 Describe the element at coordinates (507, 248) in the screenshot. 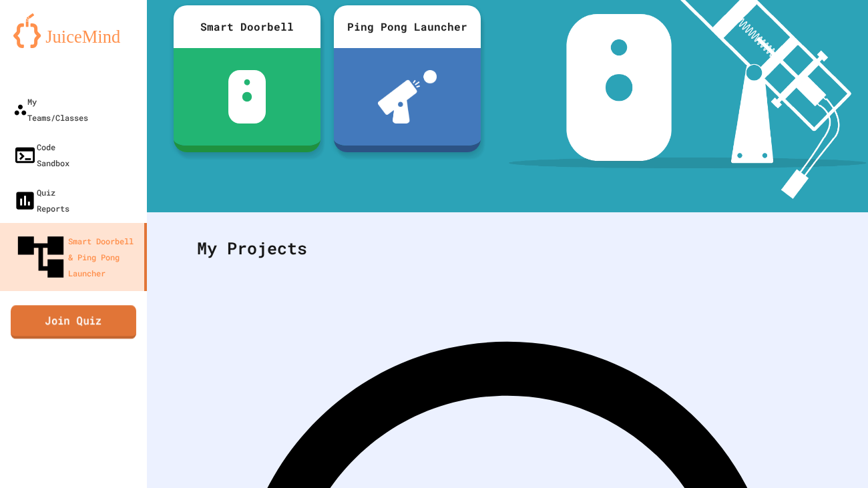

I see `div: My Projects` at that location.